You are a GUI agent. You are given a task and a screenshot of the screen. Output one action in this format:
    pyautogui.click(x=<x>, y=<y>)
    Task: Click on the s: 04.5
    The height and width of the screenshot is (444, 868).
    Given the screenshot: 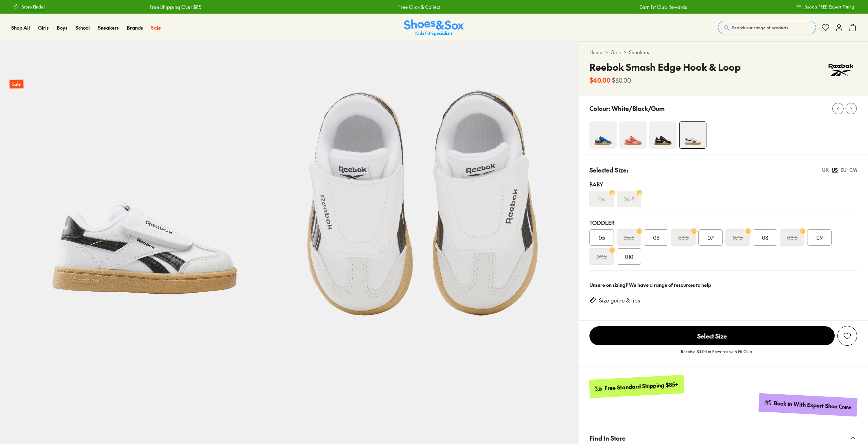 What is the action you would take?
    pyautogui.click(x=628, y=199)
    